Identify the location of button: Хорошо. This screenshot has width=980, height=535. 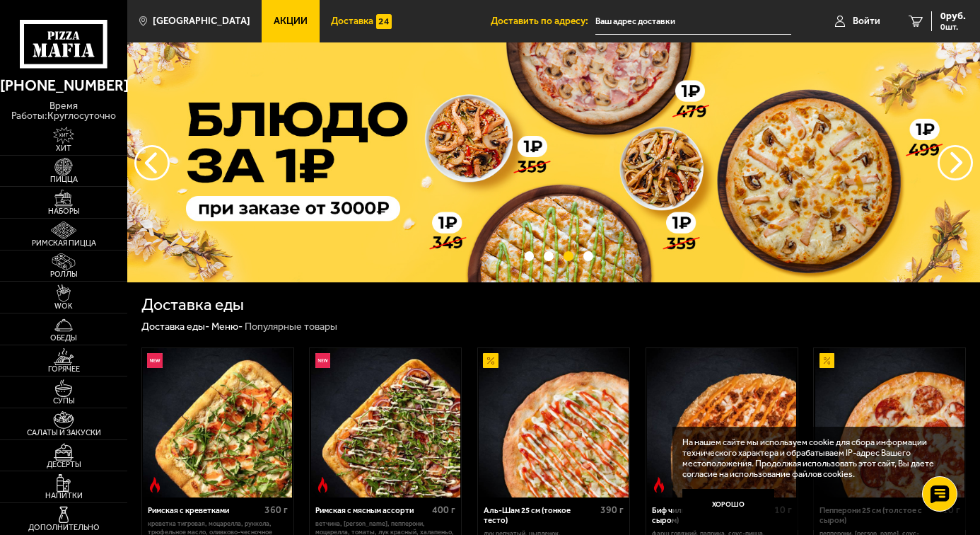
(729, 504).